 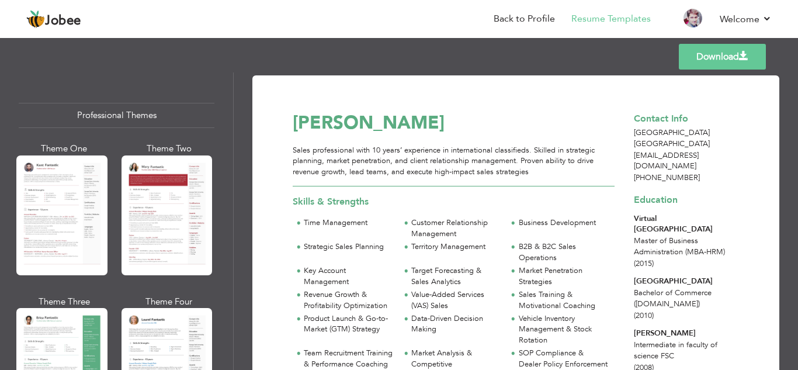 I want to click on div: SOP Compliance & Dealer Policy Enforcement, so click(x=563, y=358).